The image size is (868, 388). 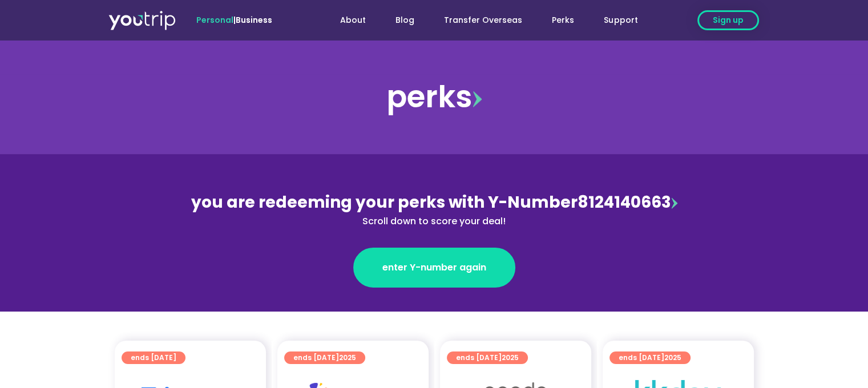 What do you see at coordinates (435, 210) in the screenshot?
I see `div: 8124140663` at bounding box center [435, 210].